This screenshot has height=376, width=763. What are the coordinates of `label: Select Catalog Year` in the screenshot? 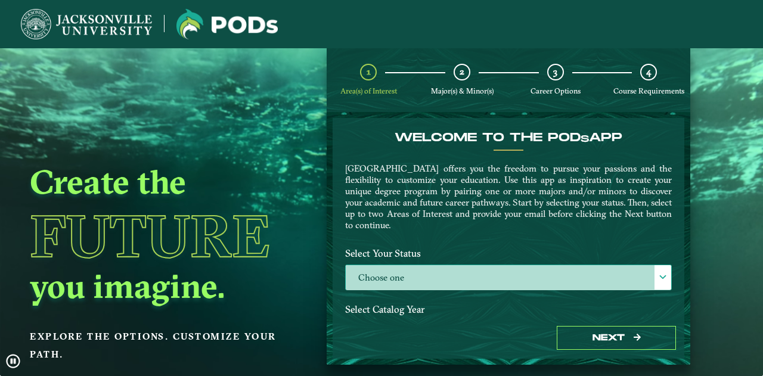 It's located at (508, 309).